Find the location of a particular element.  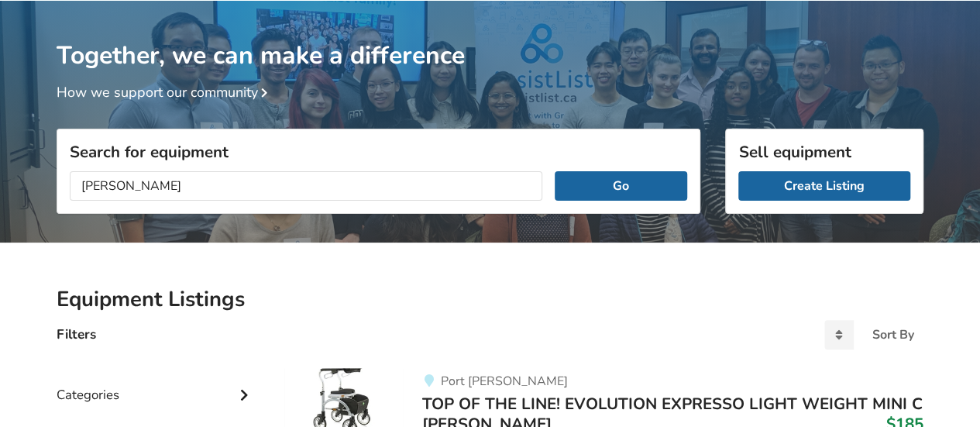

input: I am looking for... is located at coordinates (306, 186).